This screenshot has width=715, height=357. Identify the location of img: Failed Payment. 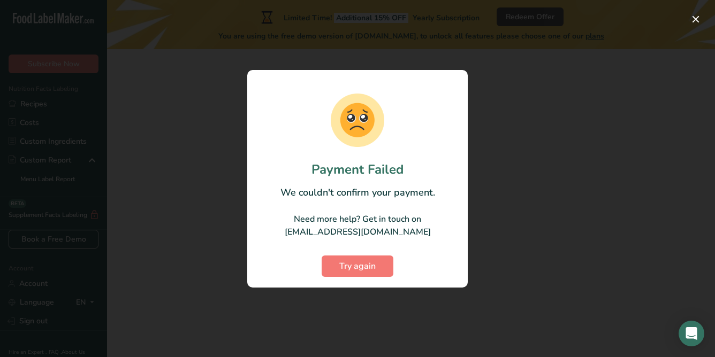
(357, 120).